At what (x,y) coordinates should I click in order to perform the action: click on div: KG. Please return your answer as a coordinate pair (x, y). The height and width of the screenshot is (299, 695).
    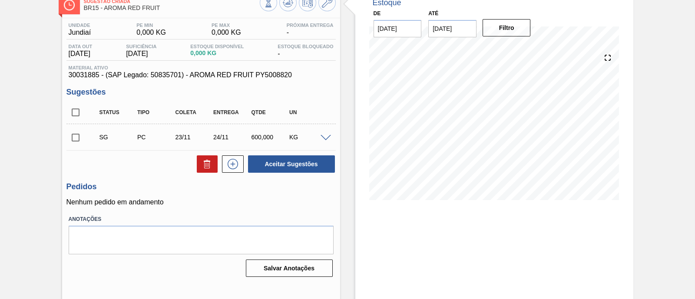
    Looking at the image, I should click on (308, 137).